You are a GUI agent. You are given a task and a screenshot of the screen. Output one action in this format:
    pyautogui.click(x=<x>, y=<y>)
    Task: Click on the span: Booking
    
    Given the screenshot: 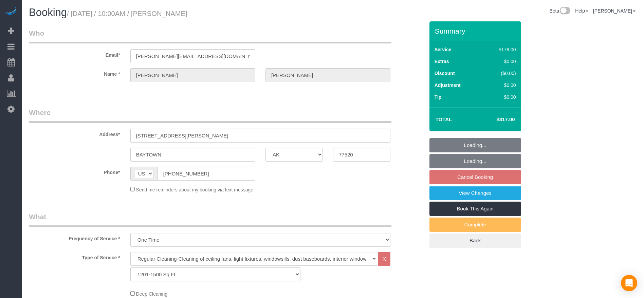 What is the action you would take?
    pyautogui.click(x=48, y=12)
    